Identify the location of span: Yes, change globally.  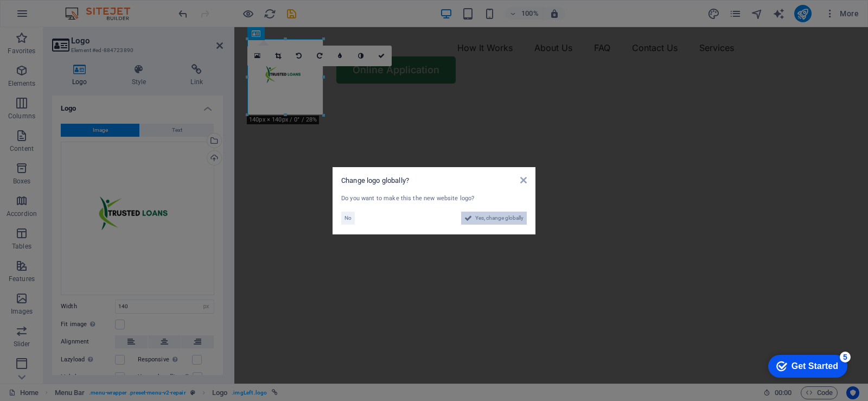
(499, 218).